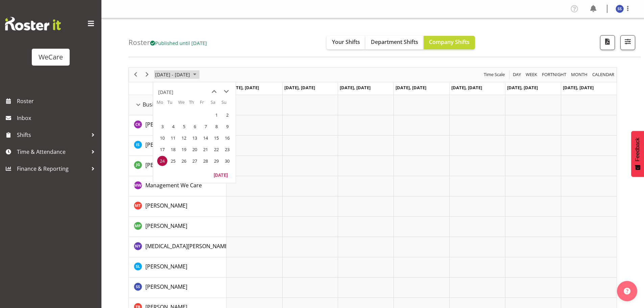  Describe the element at coordinates (532, 75) in the screenshot. I see `button: Timeline Week` at that location.